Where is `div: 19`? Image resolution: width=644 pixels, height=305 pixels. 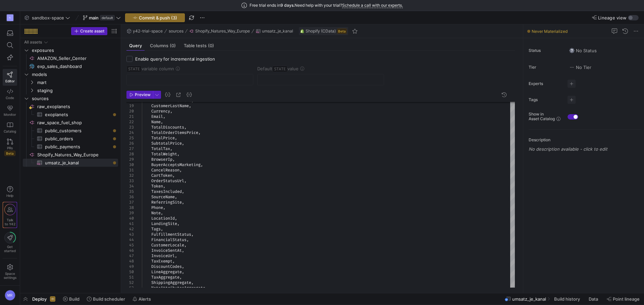
div: 19 is located at coordinates (130, 106).